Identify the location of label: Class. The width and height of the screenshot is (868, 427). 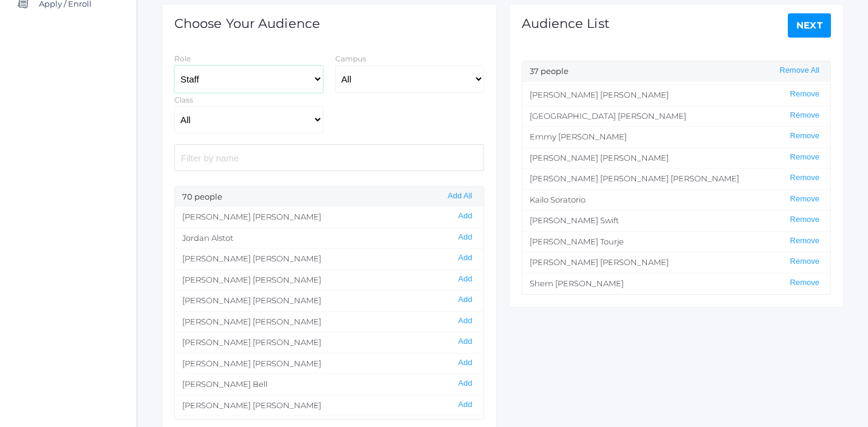
(183, 99).